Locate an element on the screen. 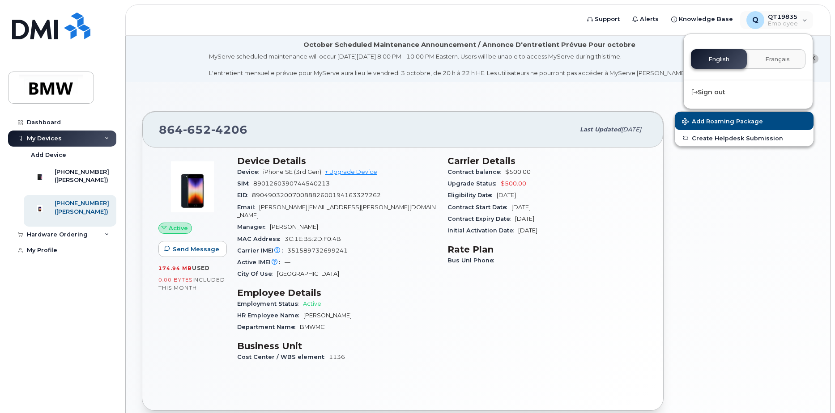 This screenshot has height=413, width=835. span: City Of Use is located at coordinates (257, 274).